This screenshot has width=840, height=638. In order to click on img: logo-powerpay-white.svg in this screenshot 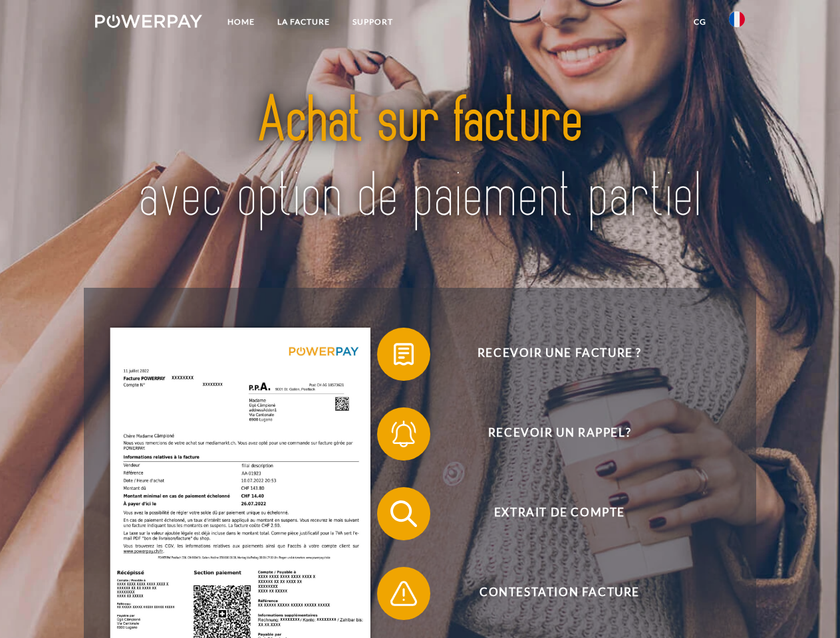, I will do `click(148, 21)`.